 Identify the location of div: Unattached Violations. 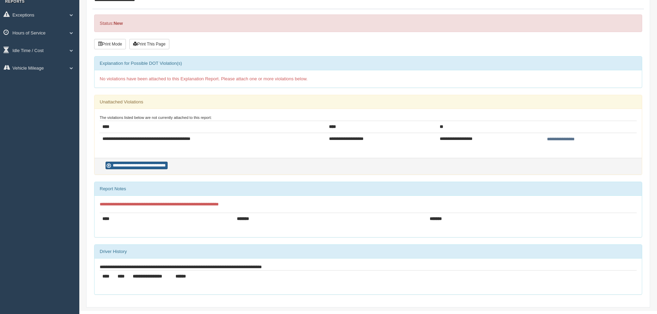
(368, 102).